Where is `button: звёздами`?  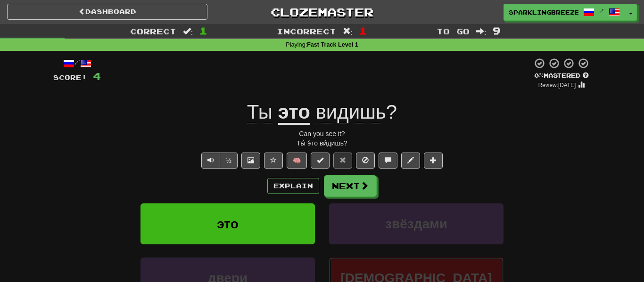 button: звёздами is located at coordinates (416, 224).